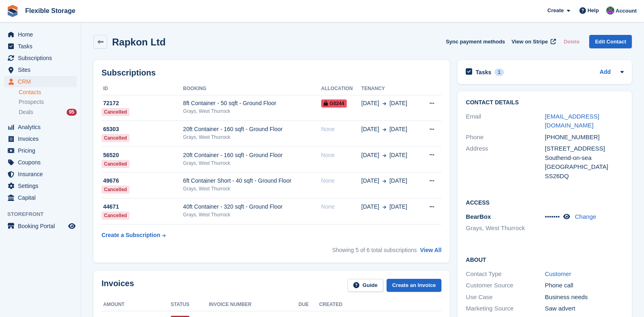 This screenshot has height=317, width=644. I want to click on a: Flexible Storage, so click(50, 11).